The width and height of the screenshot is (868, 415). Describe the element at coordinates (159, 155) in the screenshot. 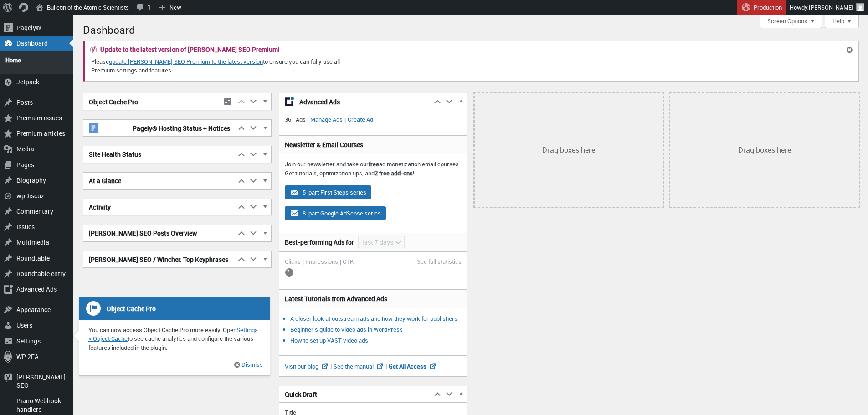

I see `h2: Site Health Status` at that location.